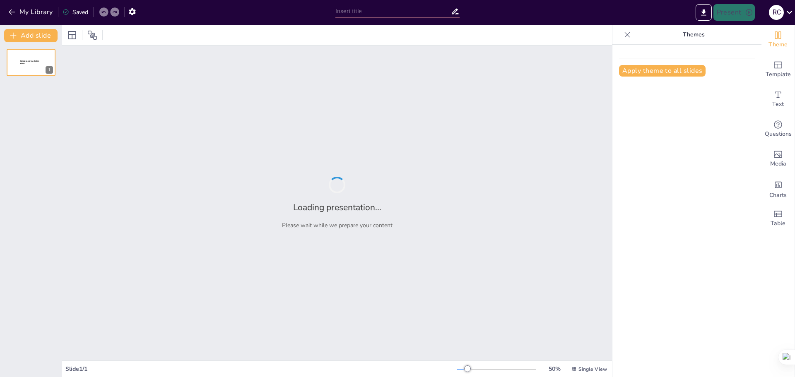 Image resolution: width=795 pixels, height=377 pixels. Describe the element at coordinates (72, 35) in the screenshot. I see `div: Layout` at that location.